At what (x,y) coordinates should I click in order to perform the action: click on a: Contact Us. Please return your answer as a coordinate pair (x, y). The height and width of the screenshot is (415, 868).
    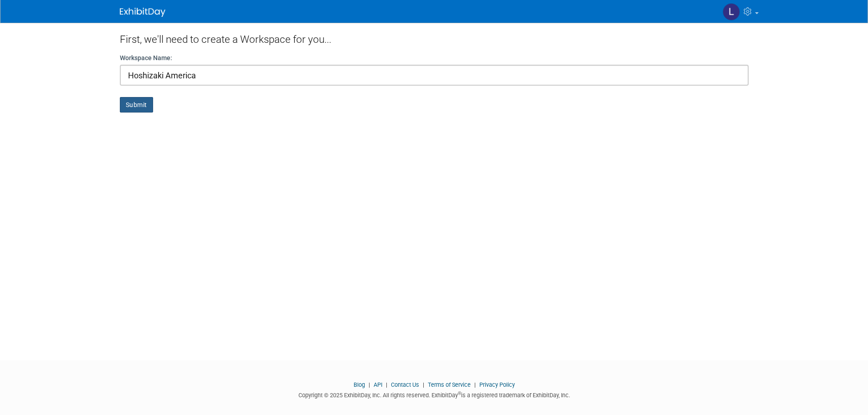
    Looking at the image, I should click on (405, 385).